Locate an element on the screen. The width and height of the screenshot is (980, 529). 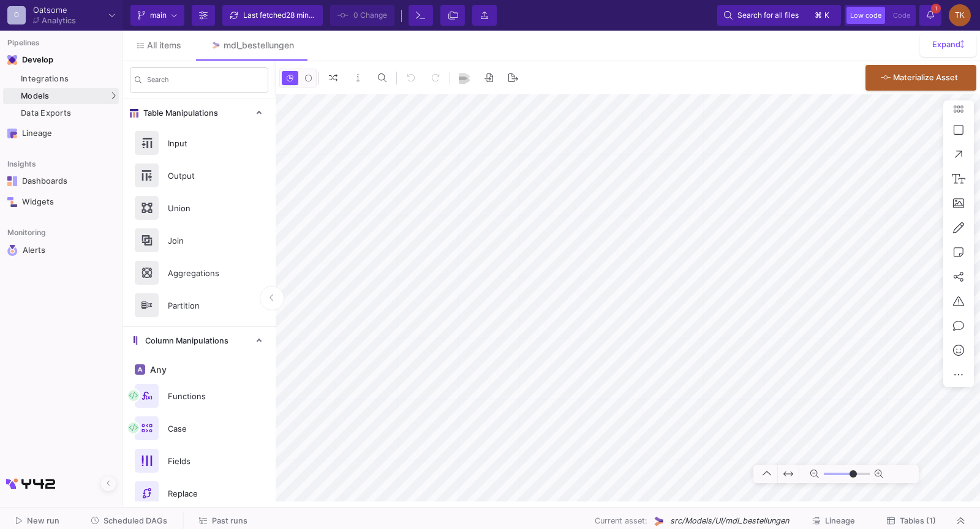
div: Fields is located at coordinates (203, 461).